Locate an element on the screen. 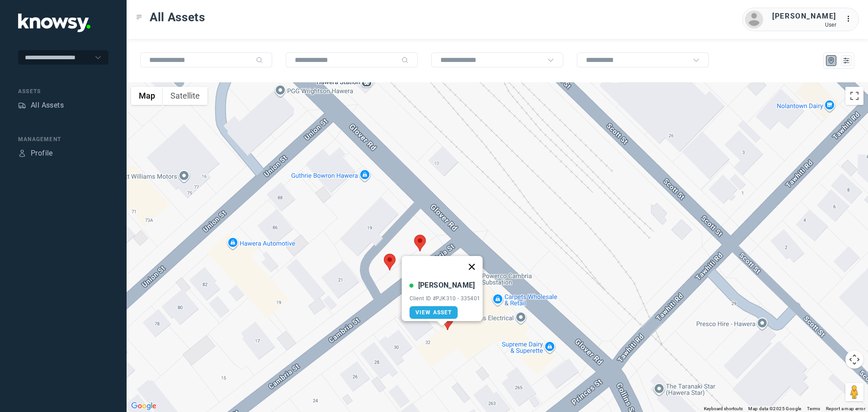  div: All Assets is located at coordinates (47, 105).